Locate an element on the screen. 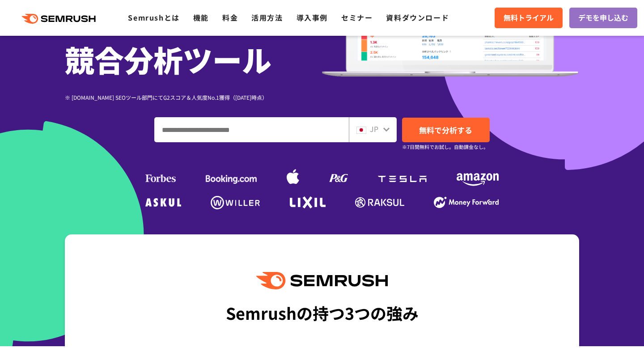 This screenshot has height=348, width=644. a: 活用方法 is located at coordinates (267, 18).